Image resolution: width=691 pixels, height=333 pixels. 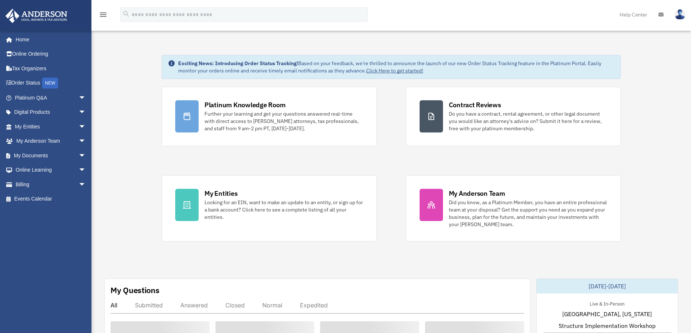 What do you see at coordinates (51, 127) in the screenshot?
I see `a: My Entitiesarrow_drop_down` at bounding box center [51, 127].